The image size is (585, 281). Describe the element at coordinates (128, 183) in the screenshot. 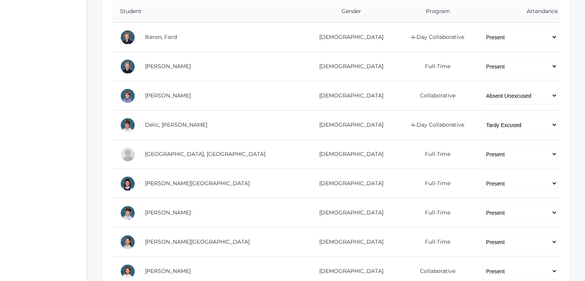

I see `div: Victoria Harutyunyan` at that location.